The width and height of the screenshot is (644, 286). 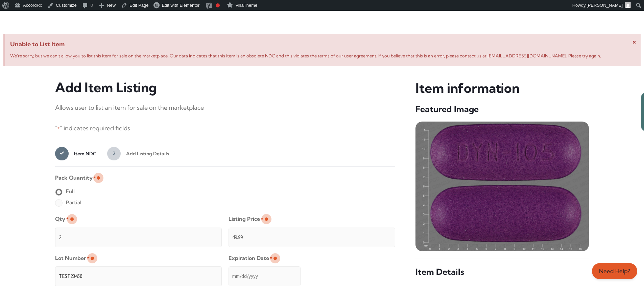 I want to click on legend: Pack Quantity, so click(x=76, y=177).